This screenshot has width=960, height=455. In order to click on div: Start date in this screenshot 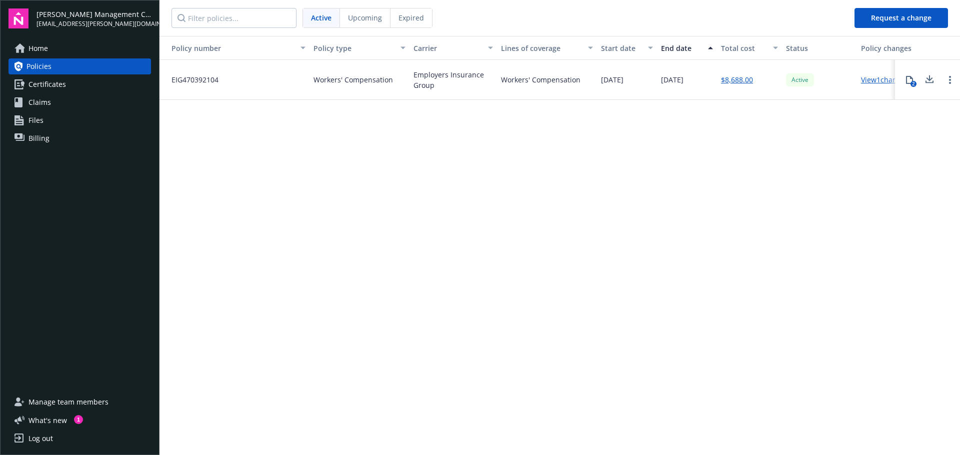, I will do `click(621, 48)`.